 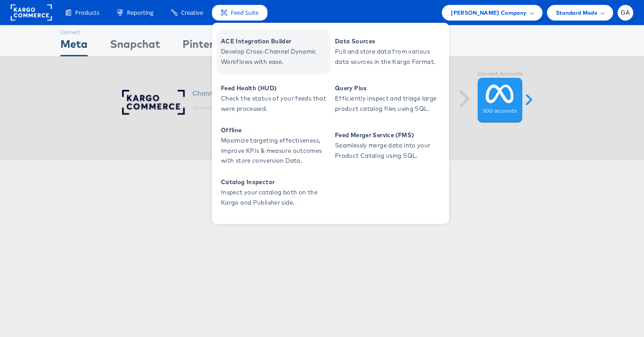 I want to click on a: Query Plus Efficiently inspect and triage large product catalog files using SQL., so click(x=387, y=99).